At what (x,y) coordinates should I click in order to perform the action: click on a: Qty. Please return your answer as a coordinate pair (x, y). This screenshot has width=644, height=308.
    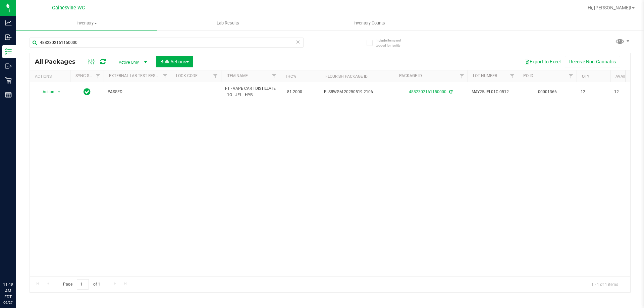
    Looking at the image, I should click on (585, 76).